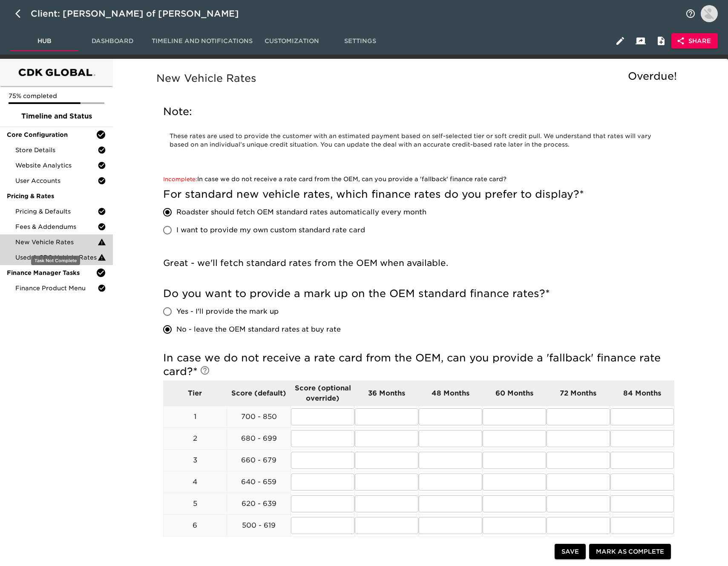  I want to click on button: Share, so click(695, 41).